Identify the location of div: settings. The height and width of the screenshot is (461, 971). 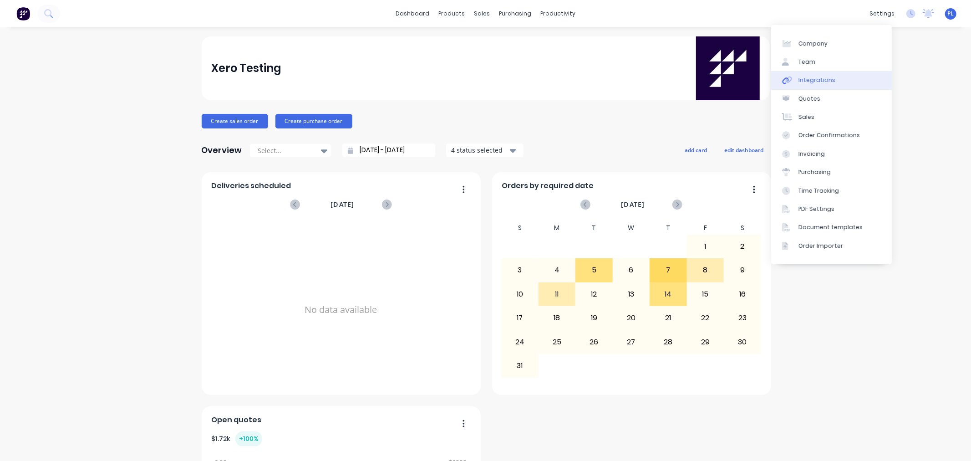
(882, 14).